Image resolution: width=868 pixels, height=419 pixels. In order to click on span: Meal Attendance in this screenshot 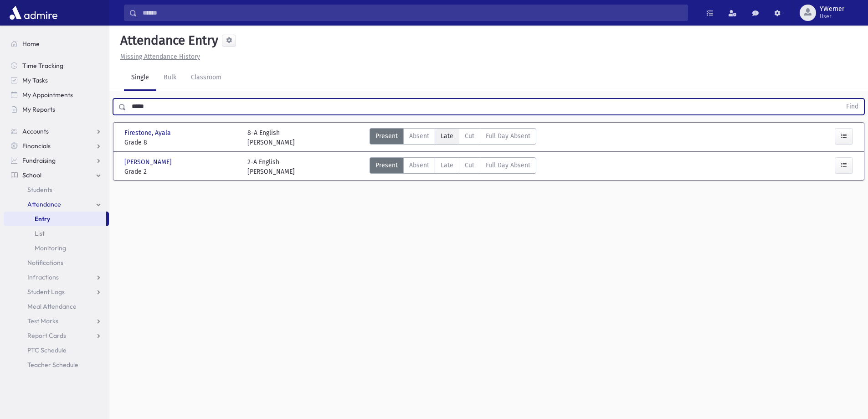, I will do `click(52, 306)`.